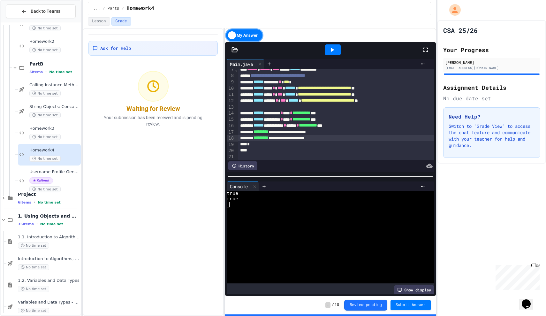 The image size is (546, 316). I want to click on button: Submit Answer, so click(411, 305).